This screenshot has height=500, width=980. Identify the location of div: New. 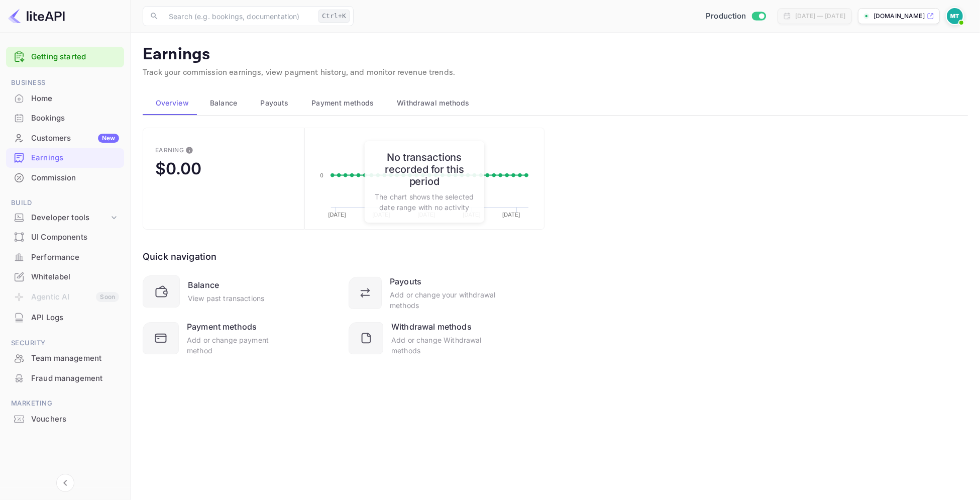
(108, 138).